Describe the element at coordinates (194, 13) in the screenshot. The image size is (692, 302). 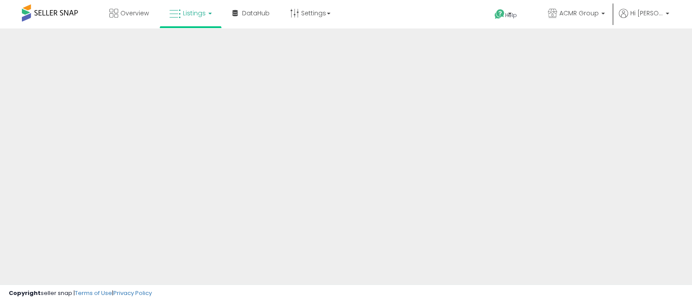
I see `span: Listings` at that location.